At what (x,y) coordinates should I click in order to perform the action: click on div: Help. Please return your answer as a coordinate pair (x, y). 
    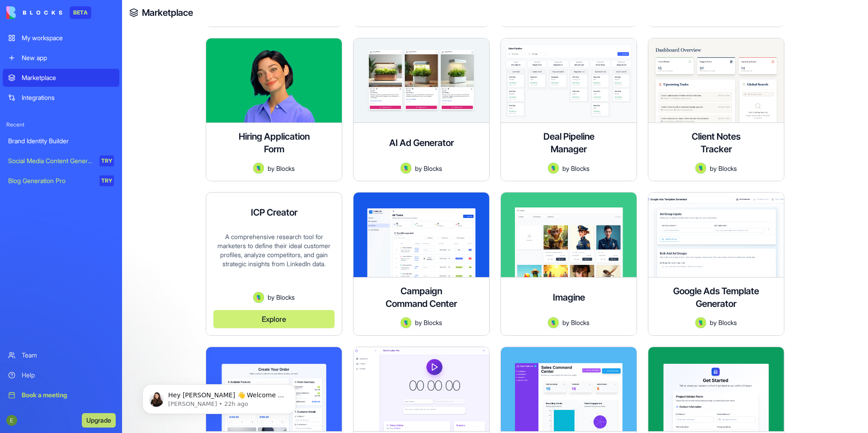
    Looking at the image, I should click on (68, 375).